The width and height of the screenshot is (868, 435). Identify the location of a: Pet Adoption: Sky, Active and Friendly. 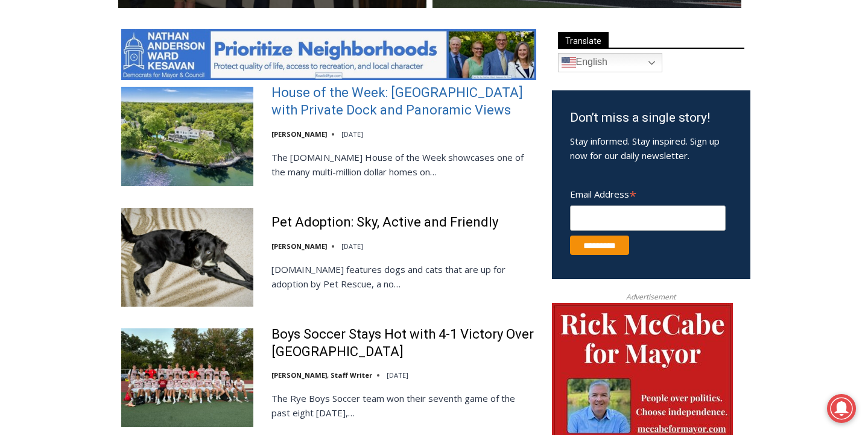
(385, 222).